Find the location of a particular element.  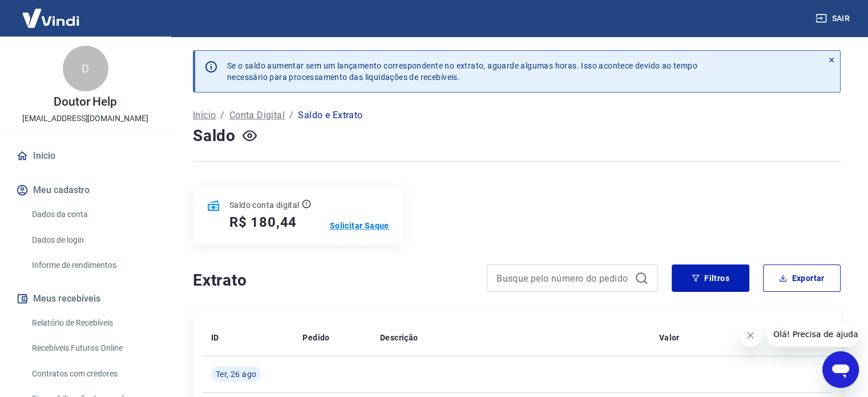

p: Doutor Help is located at coordinates (85, 101).